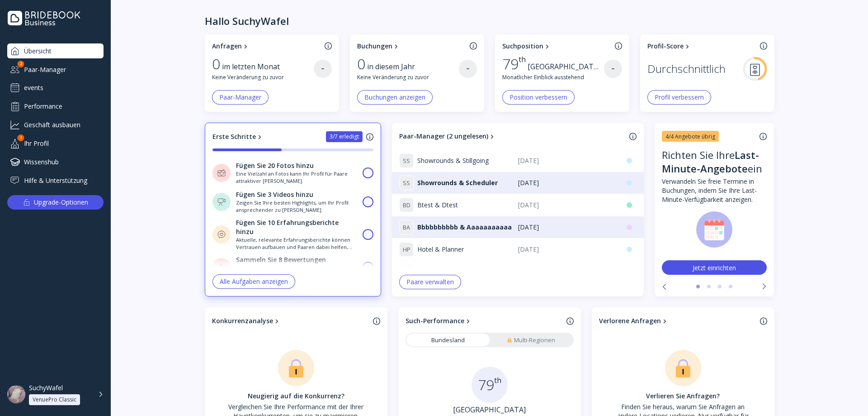 Image resolution: width=868 pixels, height=416 pixels. What do you see at coordinates (448, 340) in the screenshot?
I see `a: Bundesland` at bounding box center [448, 340].